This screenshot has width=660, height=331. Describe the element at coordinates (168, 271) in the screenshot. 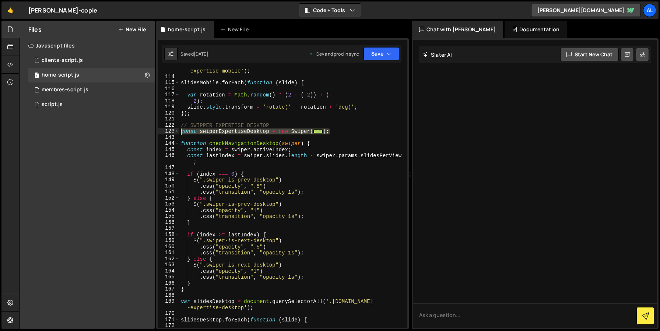

I see `div: 164` at that location.